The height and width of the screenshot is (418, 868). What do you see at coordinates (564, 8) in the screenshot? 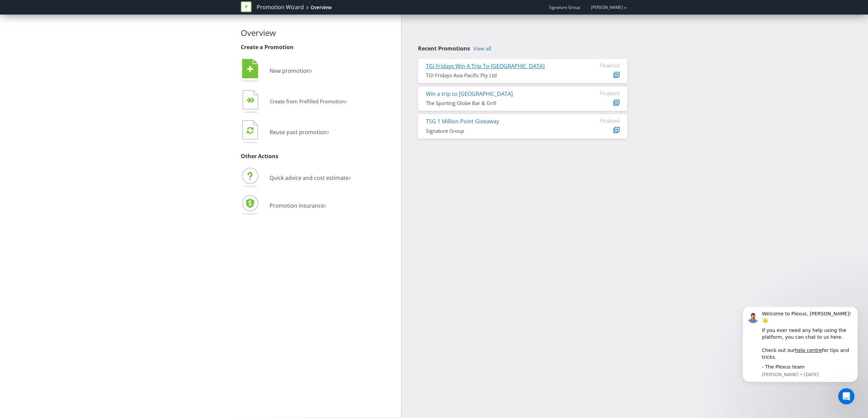
I see `span: Signature Group` at bounding box center [564, 8].